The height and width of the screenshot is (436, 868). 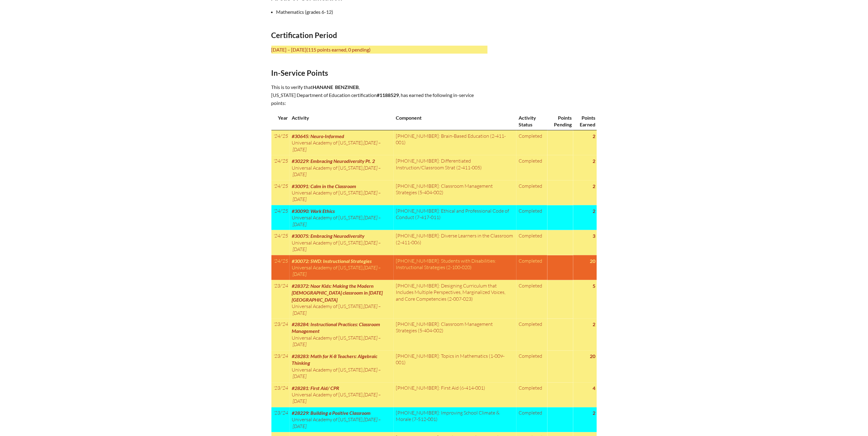 What do you see at coordinates (324, 186) in the screenshot?
I see `span: #30091: Calm in the Classroom` at bounding box center [324, 186].